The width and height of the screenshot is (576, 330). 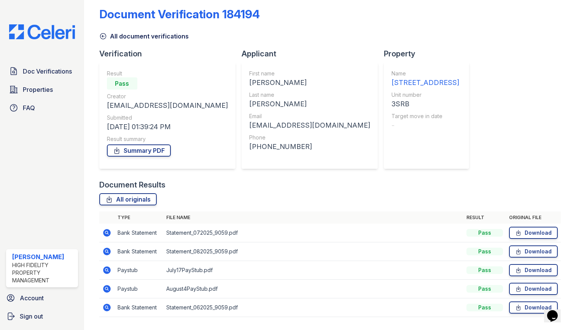 What do you see at coordinates (42, 316) in the screenshot?
I see `button: Sign out` at bounding box center [42, 316].